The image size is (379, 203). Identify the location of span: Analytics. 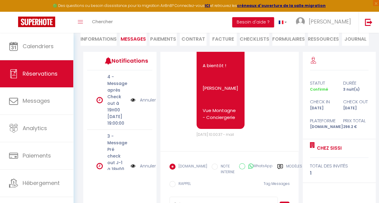
(35, 128).